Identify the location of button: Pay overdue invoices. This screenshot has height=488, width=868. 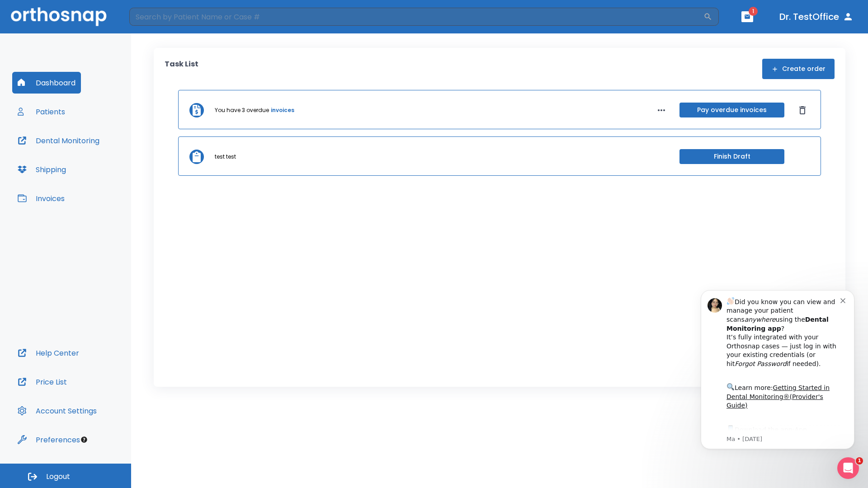
(732, 110).